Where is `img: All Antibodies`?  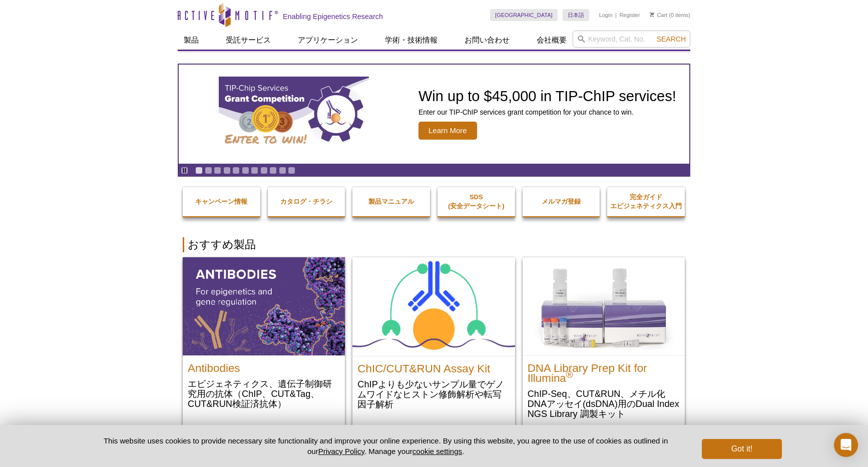
img: All Antibodies is located at coordinates (264, 307).